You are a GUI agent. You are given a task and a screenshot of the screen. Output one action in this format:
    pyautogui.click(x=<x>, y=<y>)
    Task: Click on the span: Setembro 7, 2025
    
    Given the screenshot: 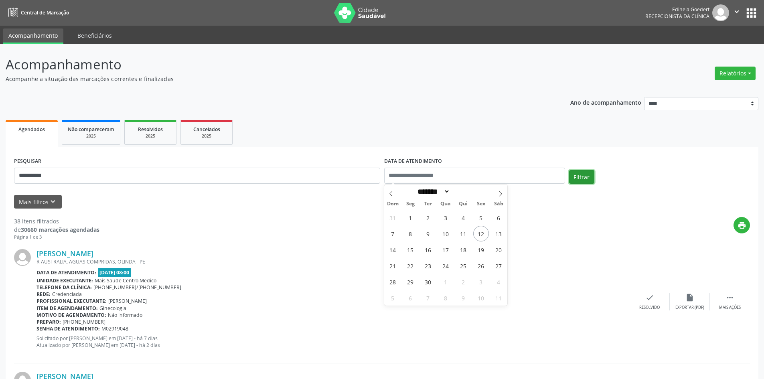 What is the action you would take?
    pyautogui.click(x=392, y=233)
    